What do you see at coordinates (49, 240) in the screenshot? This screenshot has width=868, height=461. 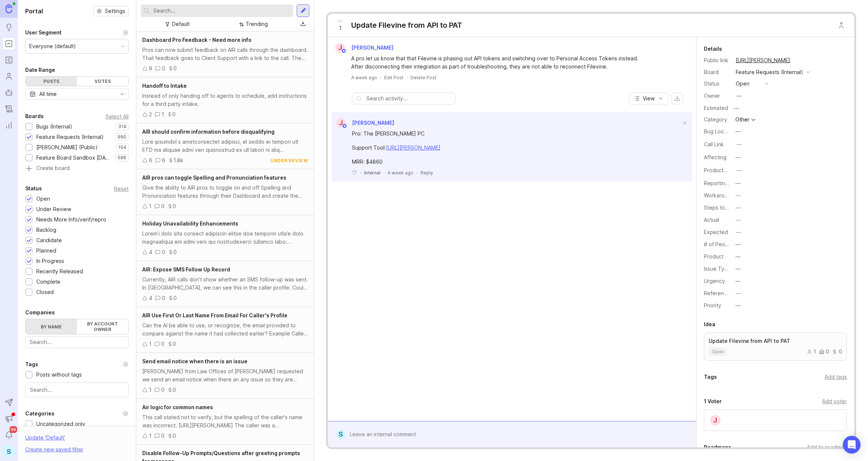 I see `div: Candidate` at bounding box center [49, 240].